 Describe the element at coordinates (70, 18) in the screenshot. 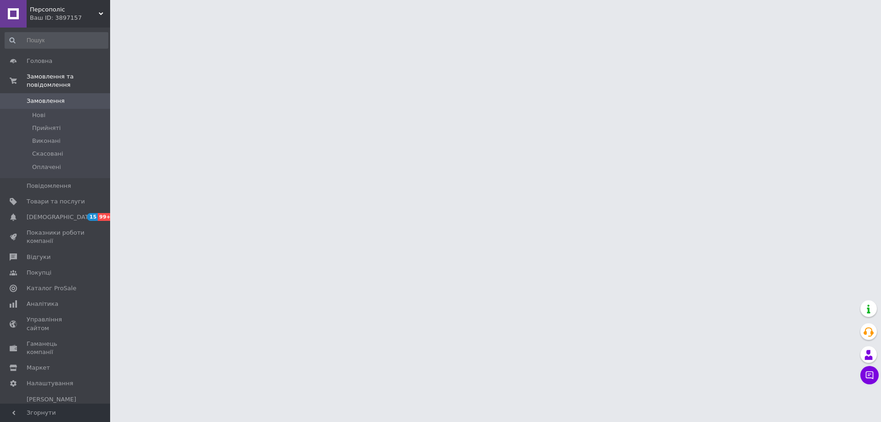

I see `div: Ваш ID: 3897157` at that location.